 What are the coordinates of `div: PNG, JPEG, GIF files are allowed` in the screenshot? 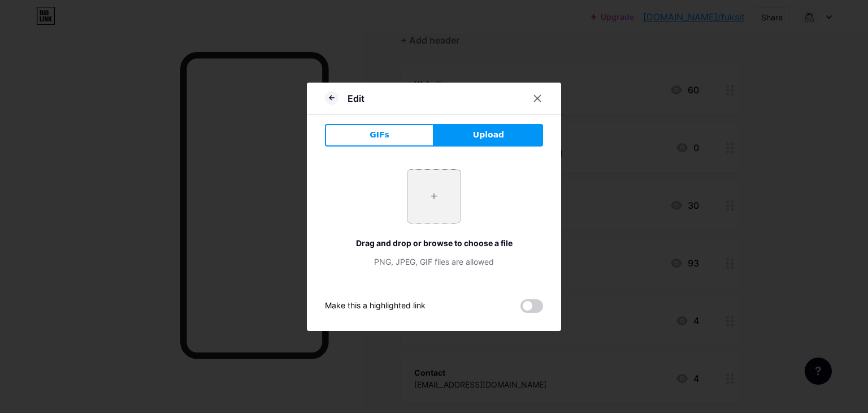 It's located at (434, 261).